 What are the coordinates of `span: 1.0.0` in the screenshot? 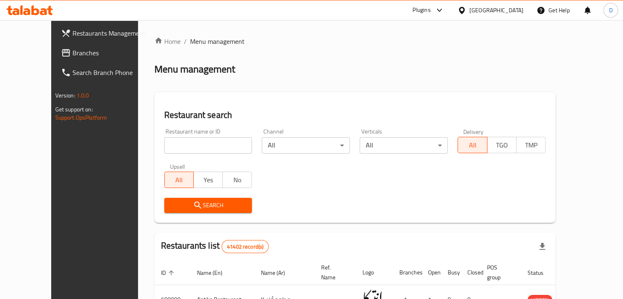 It's located at (83, 95).